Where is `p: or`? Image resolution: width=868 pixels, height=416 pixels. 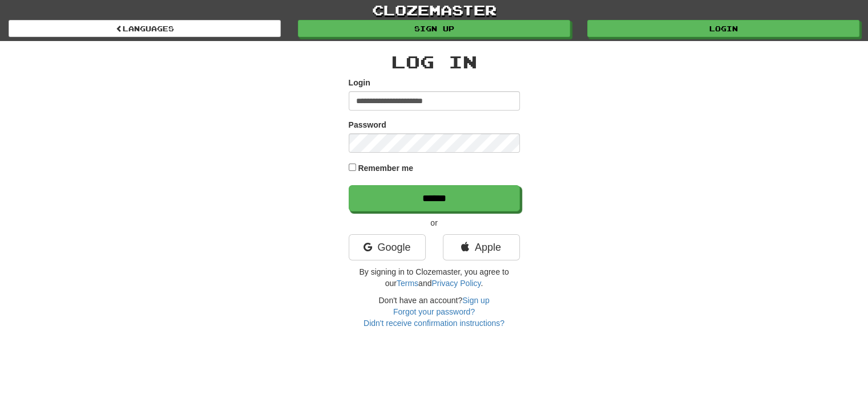 p: or is located at coordinates (435, 223).